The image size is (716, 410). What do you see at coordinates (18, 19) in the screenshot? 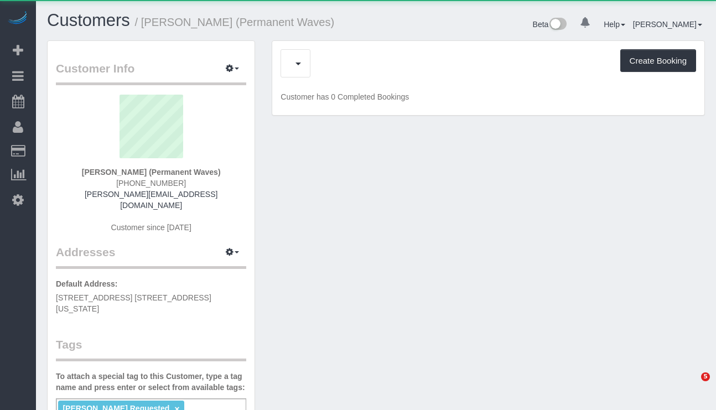
I see `a: Automaid Logo` at bounding box center [18, 19].